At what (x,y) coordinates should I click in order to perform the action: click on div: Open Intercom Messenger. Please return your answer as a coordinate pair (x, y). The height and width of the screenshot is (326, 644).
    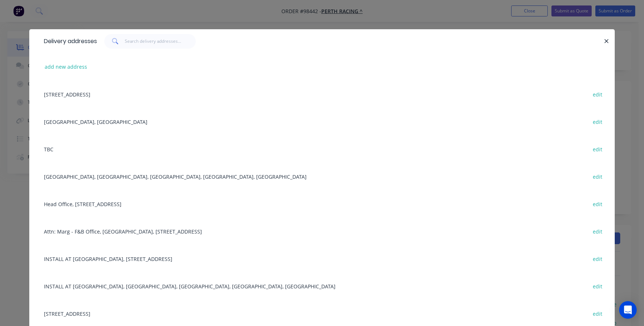
    Looking at the image, I should click on (628, 310).